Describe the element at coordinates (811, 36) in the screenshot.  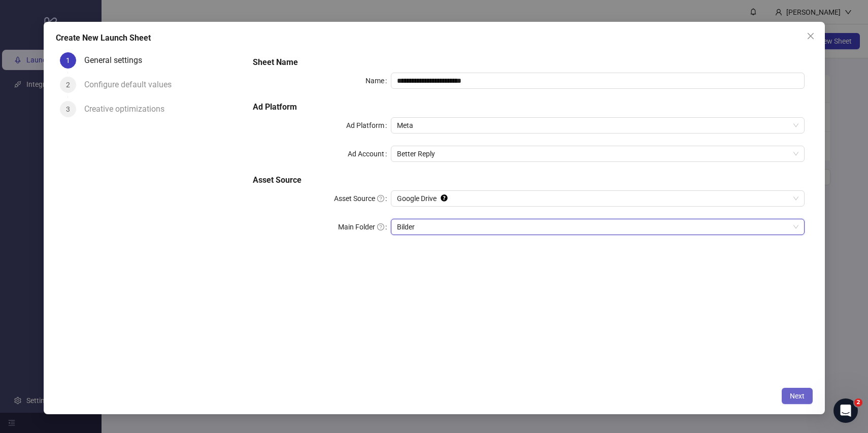
I see `span: close` at that location.